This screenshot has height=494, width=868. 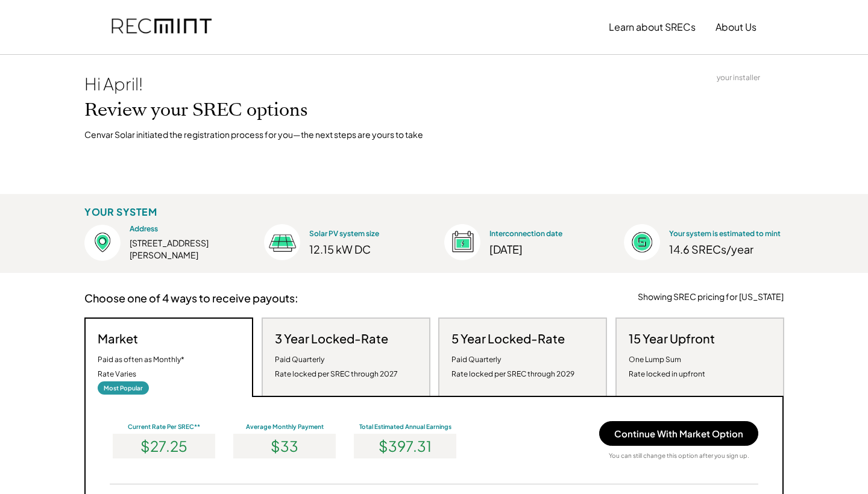 What do you see at coordinates (164, 446) in the screenshot?
I see `div: $27.25` at bounding box center [164, 446].